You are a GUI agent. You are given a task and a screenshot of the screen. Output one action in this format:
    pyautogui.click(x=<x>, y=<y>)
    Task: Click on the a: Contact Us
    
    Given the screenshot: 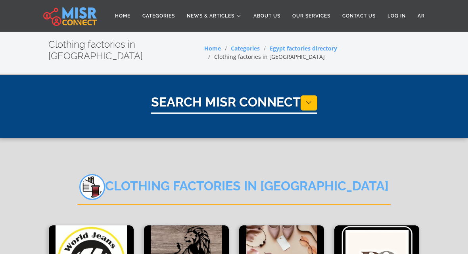 What is the action you would take?
    pyautogui.click(x=359, y=16)
    